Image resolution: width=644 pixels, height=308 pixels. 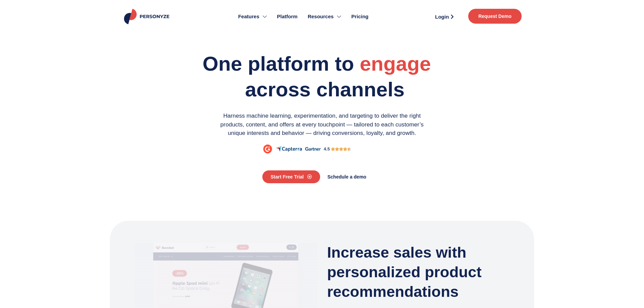 What do you see at coordinates (442, 17) in the screenshot?
I see `span: Login` at bounding box center [442, 17].